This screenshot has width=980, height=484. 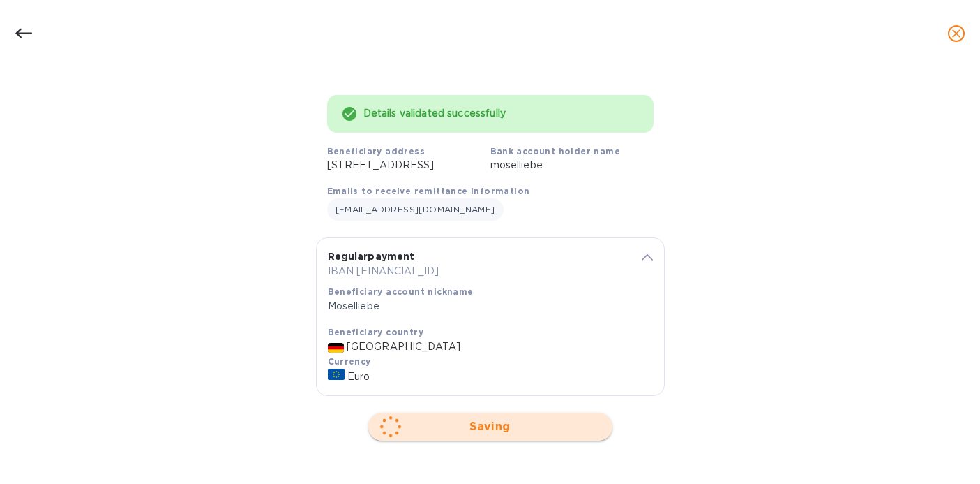 What do you see at coordinates (477, 306) in the screenshot?
I see `p: Moselliebe` at bounding box center [477, 306].